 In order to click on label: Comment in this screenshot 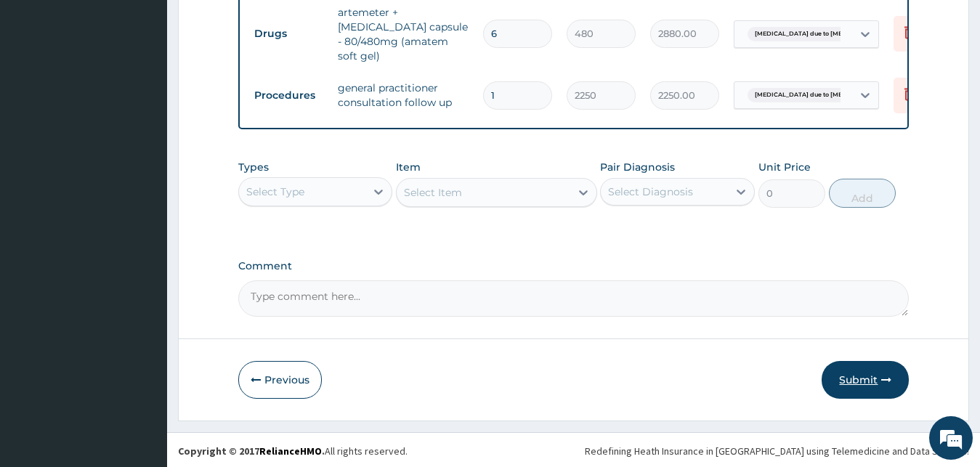, I will do `click(574, 266)`.